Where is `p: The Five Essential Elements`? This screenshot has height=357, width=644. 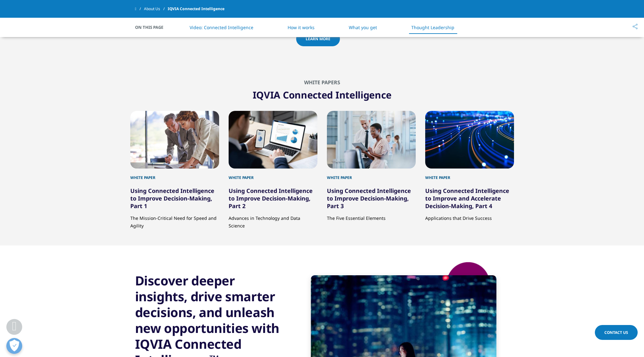
p: The Five Essential Elements is located at coordinates (371, 216).